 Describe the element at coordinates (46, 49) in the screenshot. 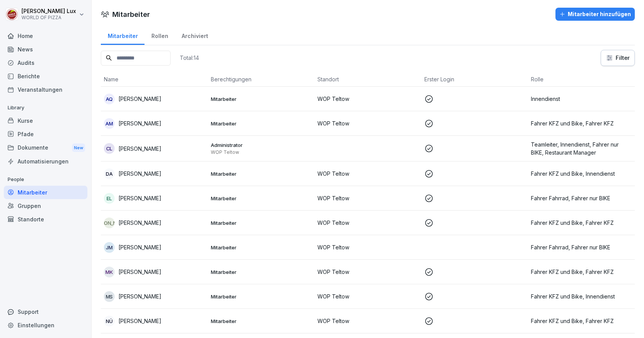

I see `div: News` at that location.